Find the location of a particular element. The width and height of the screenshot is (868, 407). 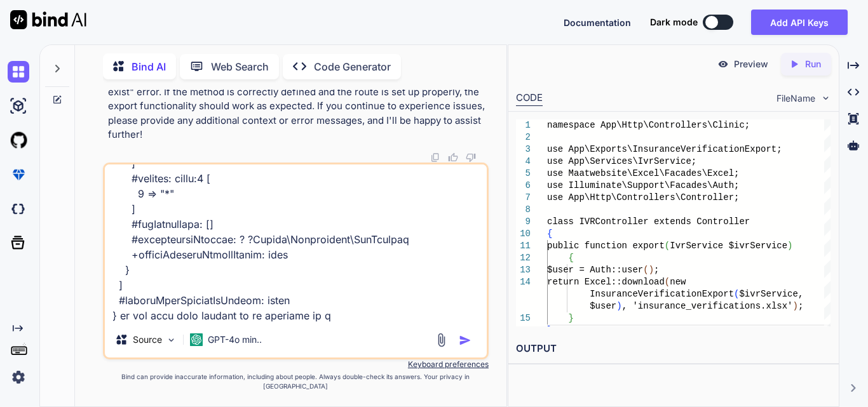

span: use Illuminate\Support\Facades\Auth; is located at coordinates (643, 186).